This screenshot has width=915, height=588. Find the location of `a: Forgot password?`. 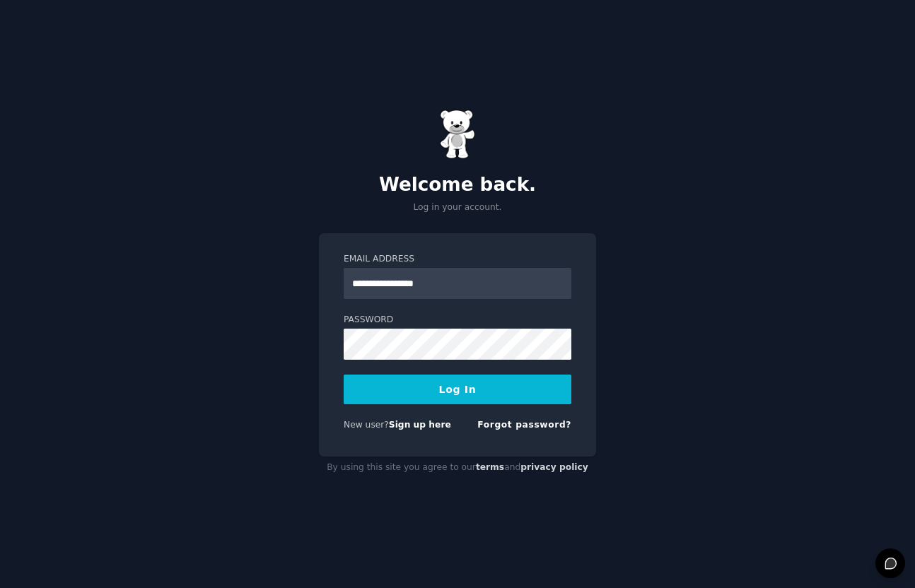

a: Forgot password? is located at coordinates (524, 425).